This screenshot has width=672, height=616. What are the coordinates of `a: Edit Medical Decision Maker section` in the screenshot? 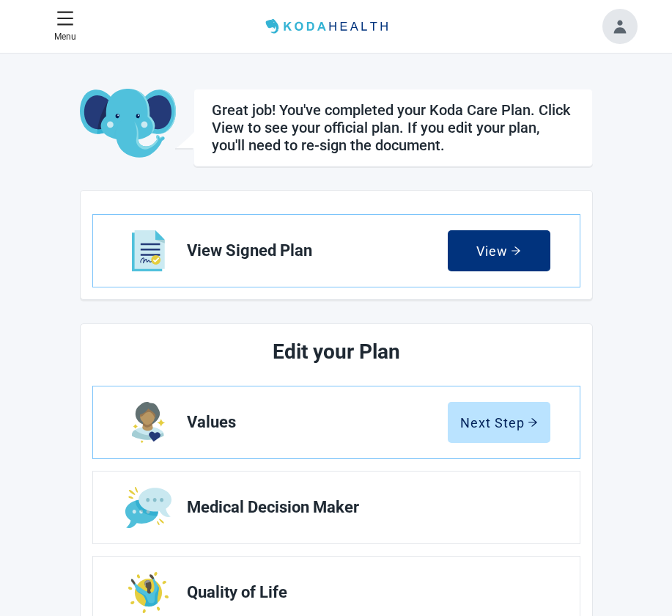 It's located at (337, 508).